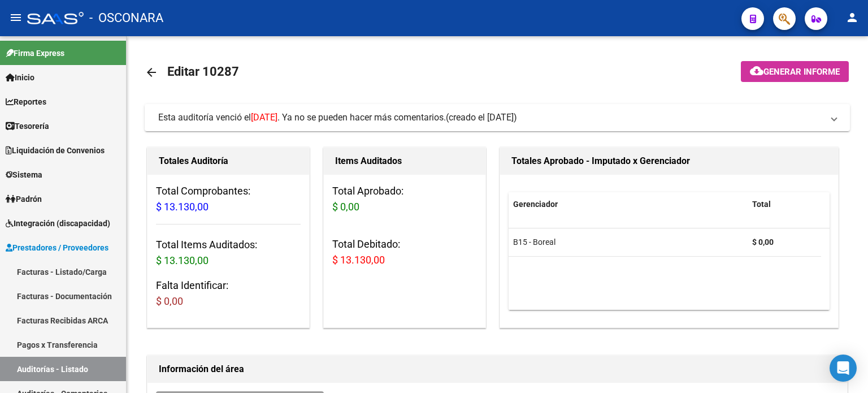 This screenshot has width=868, height=393. What do you see at coordinates (628, 204) in the screenshot?
I see `datatable-header-cell: Gerenciador` at bounding box center [628, 204].